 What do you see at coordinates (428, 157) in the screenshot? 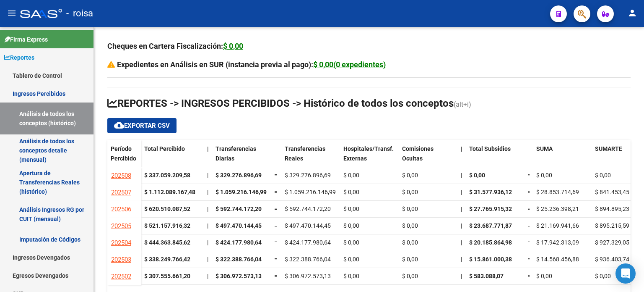
I see `datatable-header-cell: Comisiones Ocultas` at bounding box center [428, 157].